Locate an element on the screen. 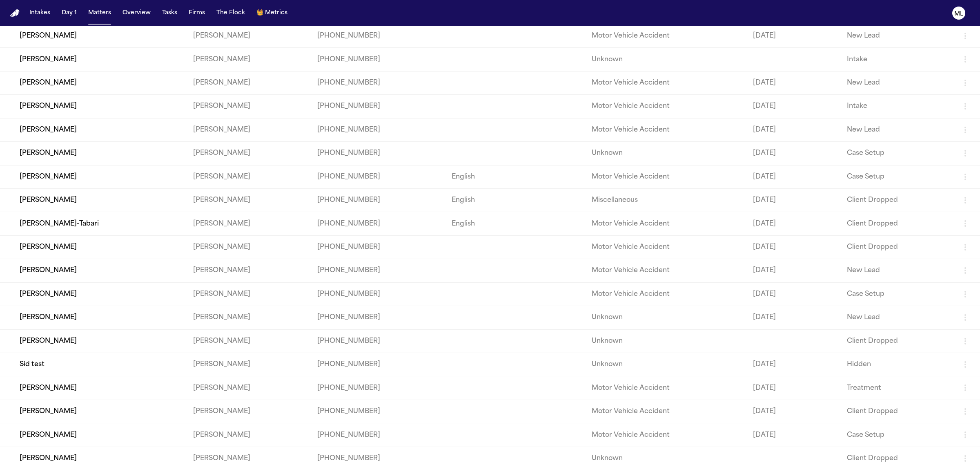  a: Firms is located at coordinates (197, 13).